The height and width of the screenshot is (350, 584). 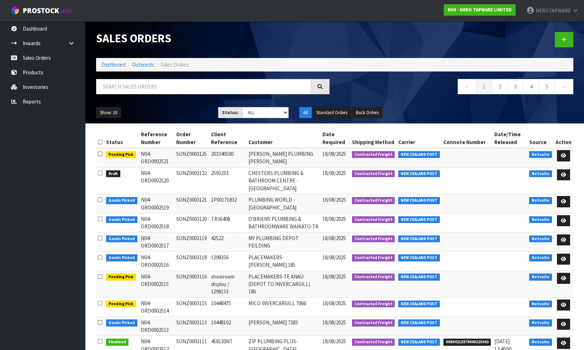 I want to click on span: NEROTAPWARE, so click(x=553, y=10).